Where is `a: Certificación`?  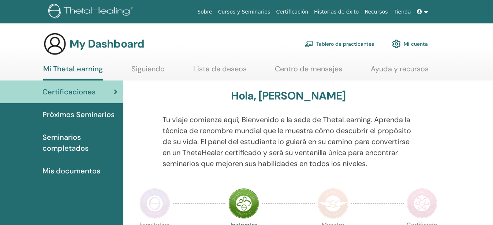 a: Certificación is located at coordinates (292, 12).